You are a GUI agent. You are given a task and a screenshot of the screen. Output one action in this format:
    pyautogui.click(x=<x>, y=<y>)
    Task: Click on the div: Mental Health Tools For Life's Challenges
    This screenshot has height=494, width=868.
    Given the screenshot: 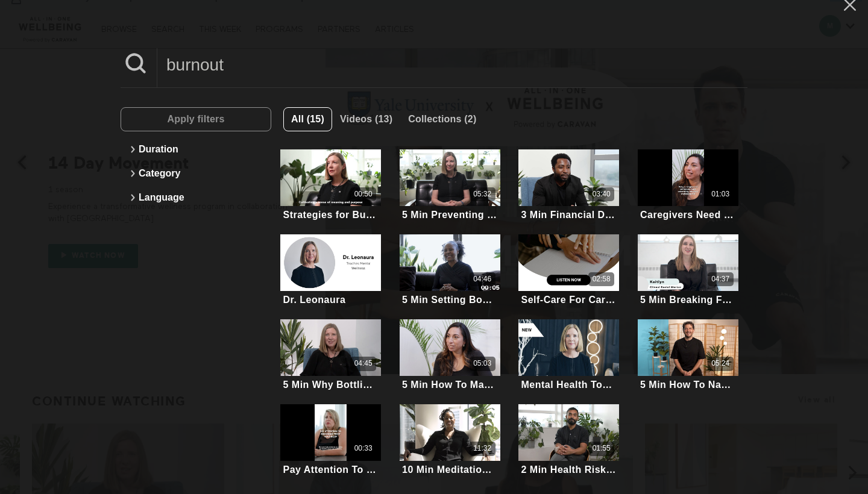 What is the action you would take?
    pyautogui.click(x=568, y=385)
    